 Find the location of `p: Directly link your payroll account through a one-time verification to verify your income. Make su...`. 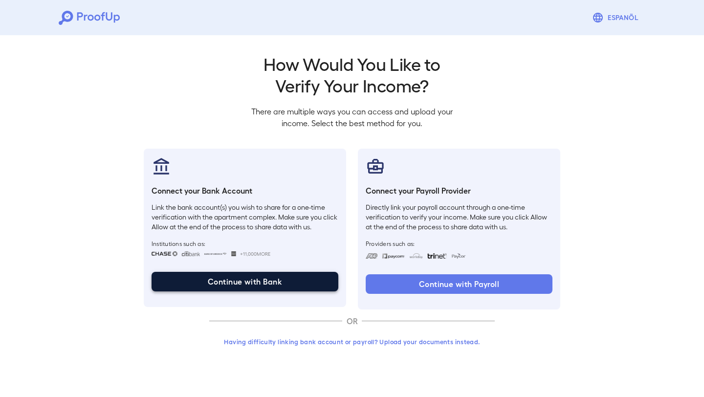

p: Directly link your payroll account through a one-time verification to verify your income. Make su... is located at coordinates (459, 217).